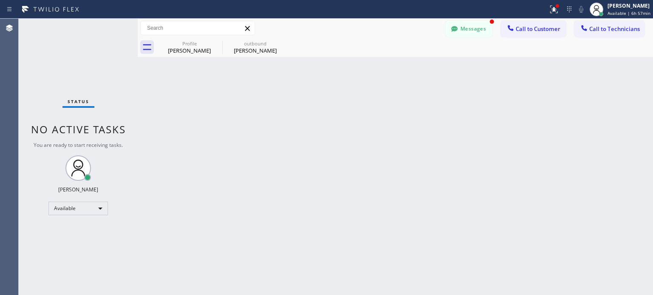 The width and height of the screenshot is (653, 295). Describe the element at coordinates (198, 28) in the screenshot. I see `input: Search` at that location.